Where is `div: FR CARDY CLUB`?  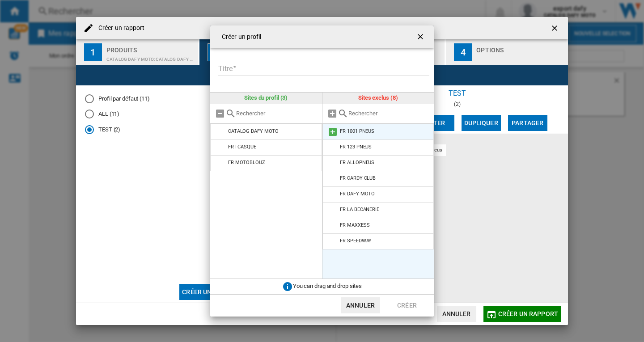 div: FR CARDY CLUB is located at coordinates (358, 178).